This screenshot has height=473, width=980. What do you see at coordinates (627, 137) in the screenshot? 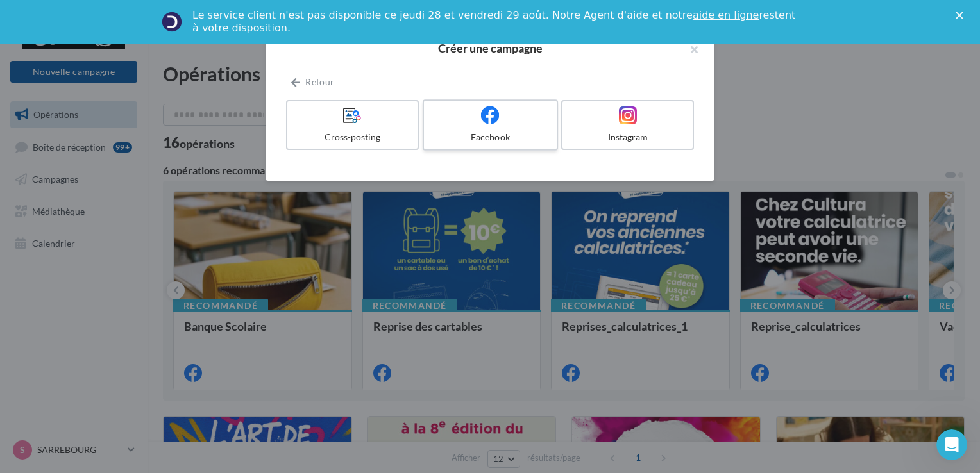
I see `div: Instagram` at bounding box center [627, 137].